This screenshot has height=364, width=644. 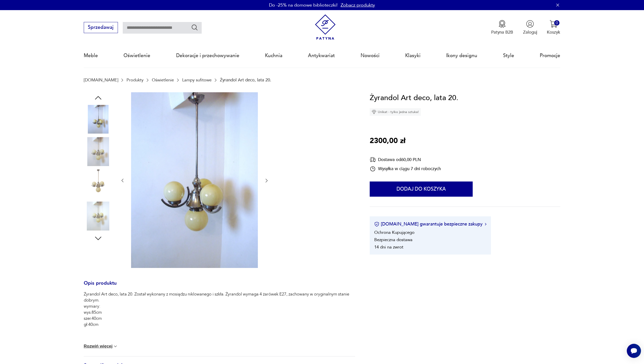 What do you see at coordinates (530, 24) in the screenshot?
I see `img: Ikonka użytkownika` at bounding box center [530, 24].